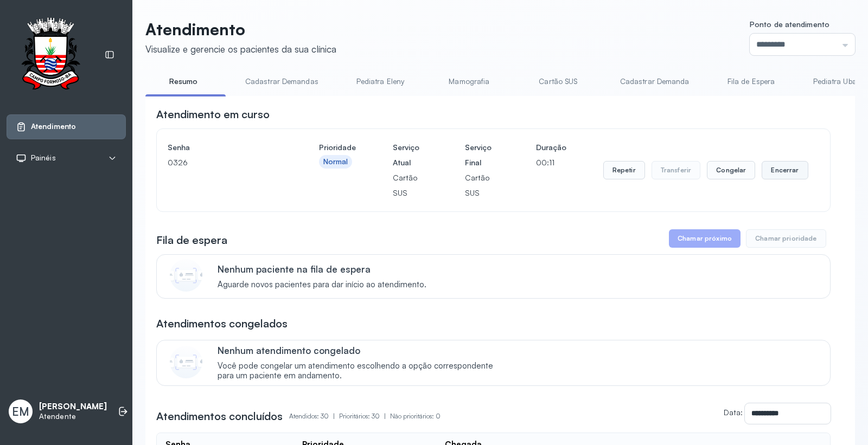 This screenshot has width=868, height=445. Describe the element at coordinates (54, 126) in the screenshot. I see `span: Atendimento` at that location.